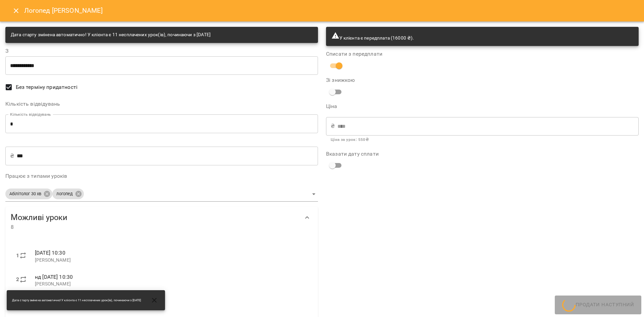  What do you see at coordinates (29, 194) in the screenshot?
I see `div: Абілітолог 30 хв` at bounding box center [29, 194].